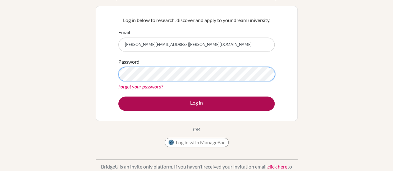  I want to click on button: Log in, so click(196, 104).